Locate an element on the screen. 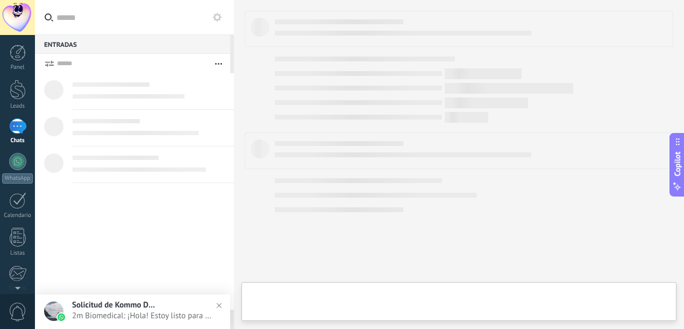  span: Copilot is located at coordinates (678, 164).